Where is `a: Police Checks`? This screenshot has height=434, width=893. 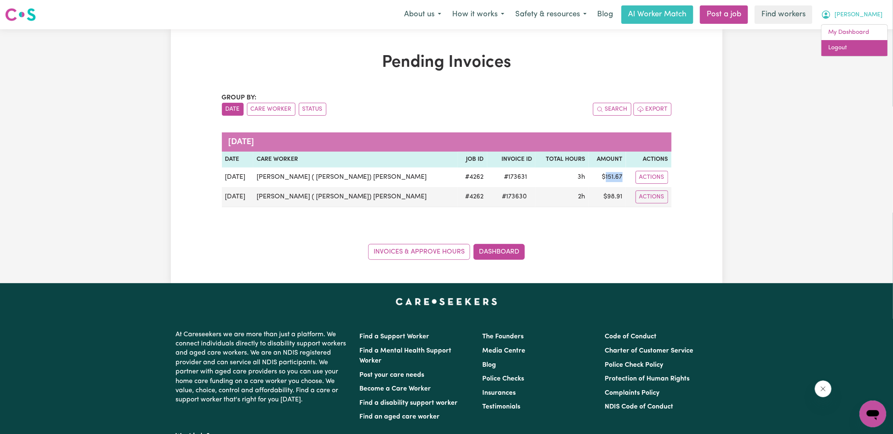
a: Police Checks is located at coordinates (503, 379).